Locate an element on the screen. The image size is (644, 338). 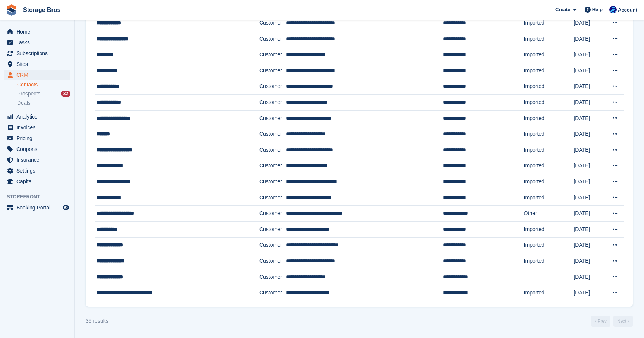
span: Pricing is located at coordinates (38, 138).